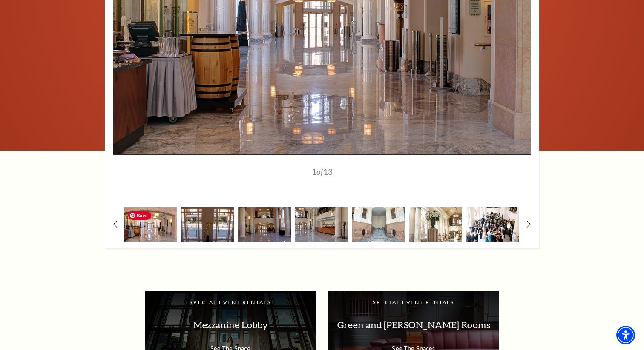  Describe the element at coordinates (207, 224) in the screenshot. I see `img: A golden statue of an archer stands near large windows, overlooking a street with outdoor dining ...` at that location.